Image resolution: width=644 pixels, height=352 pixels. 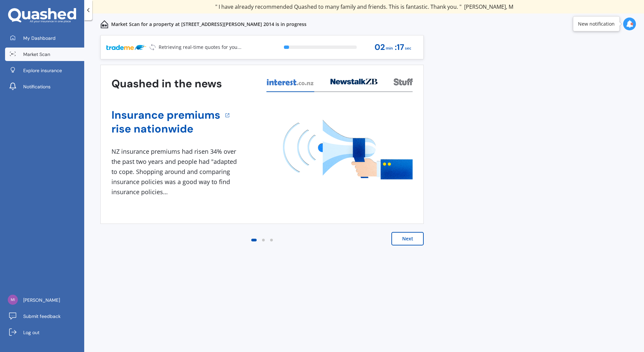 I want to click on span: Market Scan, so click(x=37, y=54).